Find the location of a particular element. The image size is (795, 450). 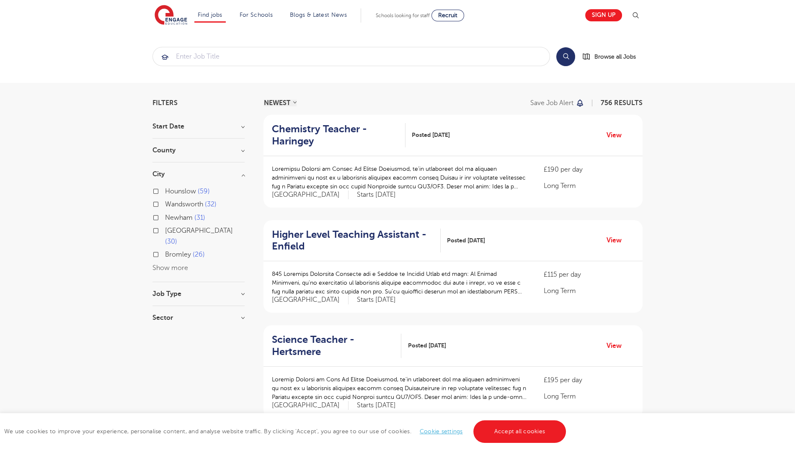

span: We use cookies to improve your experience, personalise content, and analyse website traffic. By c... is located at coordinates (286, 432).